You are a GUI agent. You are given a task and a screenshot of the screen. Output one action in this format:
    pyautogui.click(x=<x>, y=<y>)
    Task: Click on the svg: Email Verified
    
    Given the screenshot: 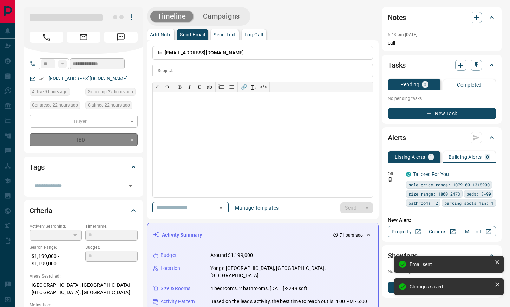 What is the action you would take?
    pyautogui.click(x=41, y=79)
    